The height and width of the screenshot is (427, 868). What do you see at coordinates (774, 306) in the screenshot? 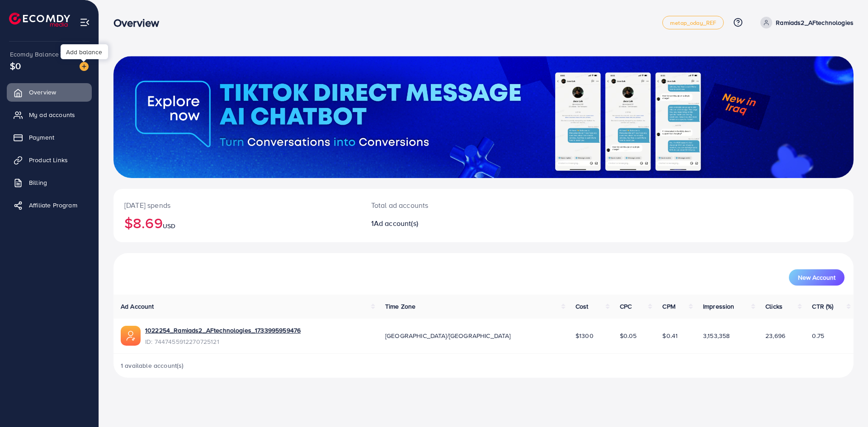
I see `span: Clicks` at bounding box center [774, 306].